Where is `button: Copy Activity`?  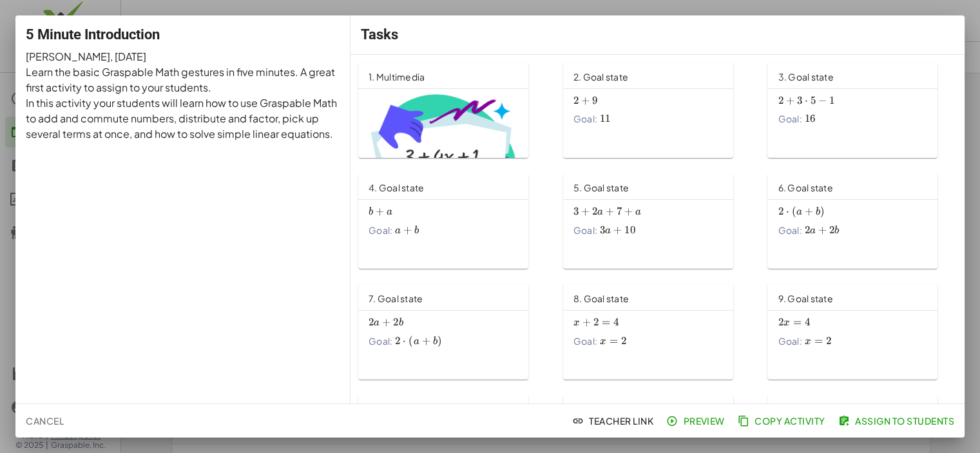
button: Copy Activity is located at coordinates (783, 421).